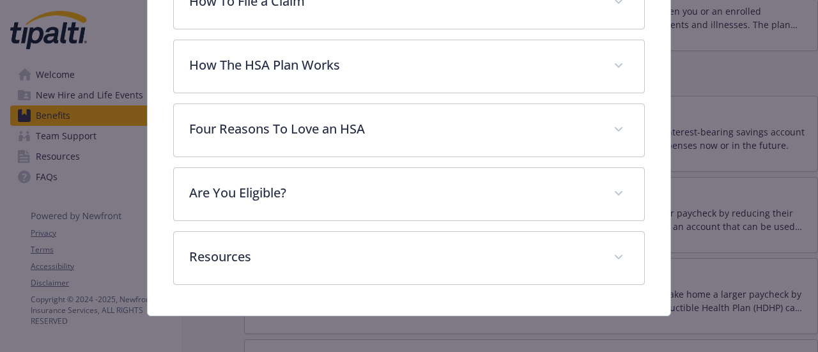 The height and width of the screenshot is (352, 818). Describe the element at coordinates (408, 130) in the screenshot. I see `div: Four Reasons To Love an HSA` at that location.